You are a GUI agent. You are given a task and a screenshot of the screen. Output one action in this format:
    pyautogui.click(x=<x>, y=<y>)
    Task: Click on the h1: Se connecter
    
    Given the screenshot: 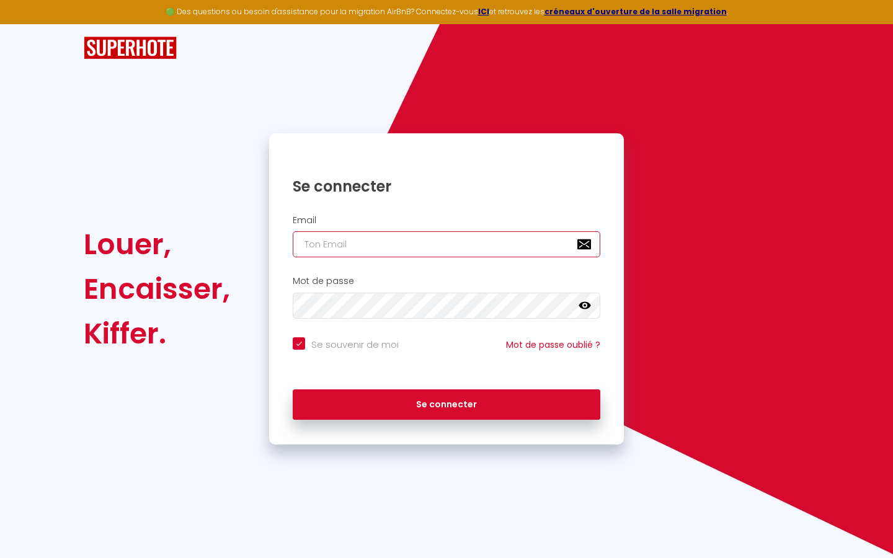 What is the action you would take?
    pyautogui.click(x=447, y=186)
    